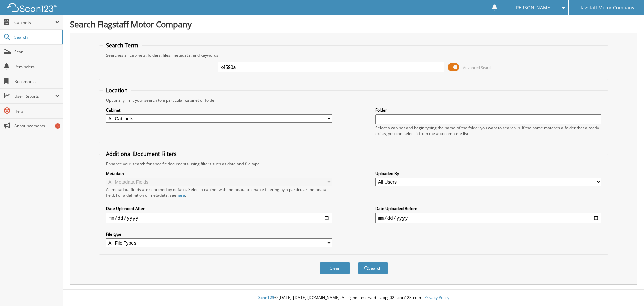 The width and height of the screenshot is (644, 306). I want to click on button: Clear, so click(335, 268).